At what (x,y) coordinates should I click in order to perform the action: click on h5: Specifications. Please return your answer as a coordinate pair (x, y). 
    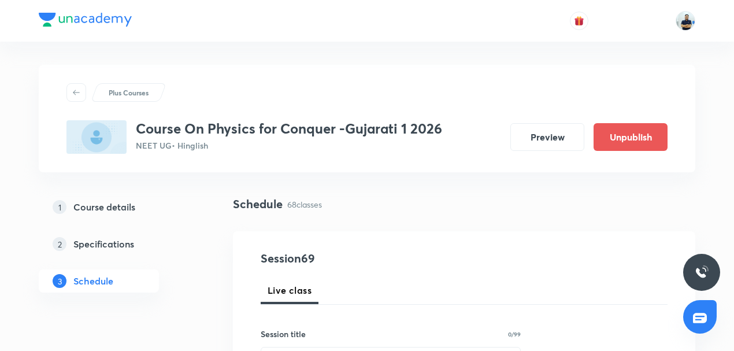
    Looking at the image, I should click on (103, 244).